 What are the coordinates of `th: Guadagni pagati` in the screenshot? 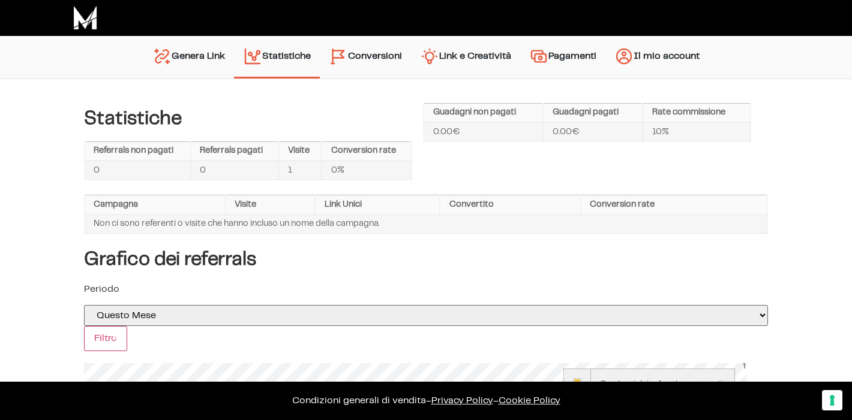 It's located at (592, 113).